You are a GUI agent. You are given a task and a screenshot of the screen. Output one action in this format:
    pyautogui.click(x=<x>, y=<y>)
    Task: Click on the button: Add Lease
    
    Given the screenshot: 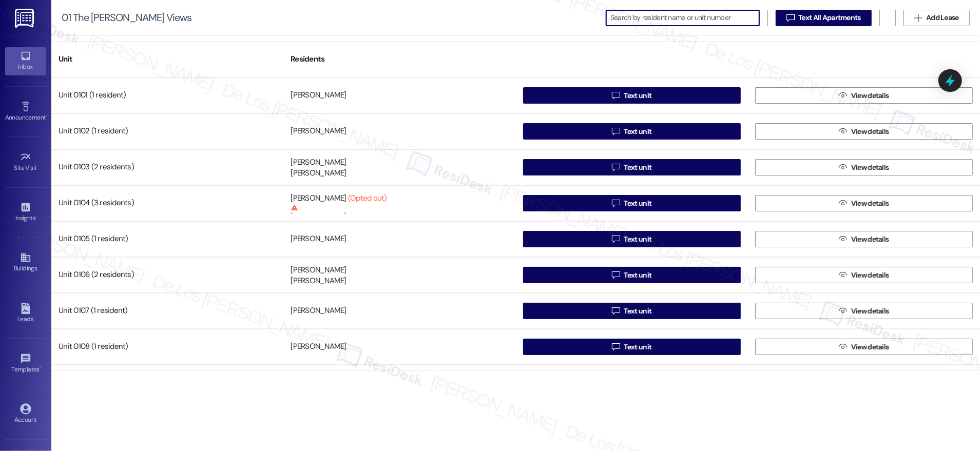 What is the action you would take?
    pyautogui.click(x=936, y=18)
    